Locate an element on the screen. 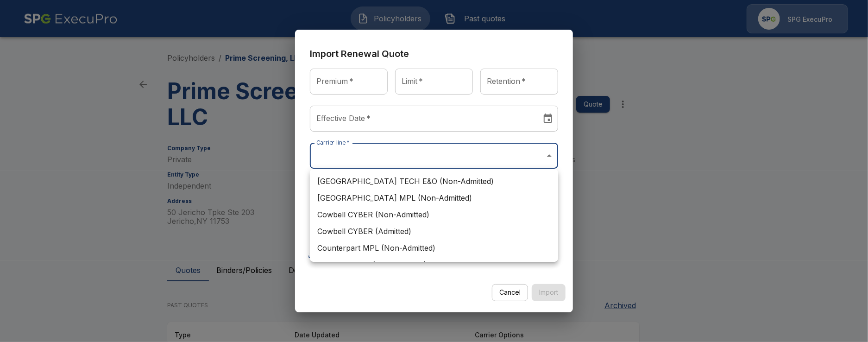  li: Cowbell CYBER (Non-Admitted) is located at coordinates (434, 214).